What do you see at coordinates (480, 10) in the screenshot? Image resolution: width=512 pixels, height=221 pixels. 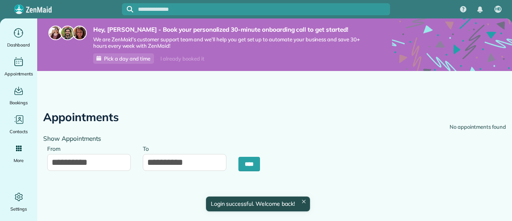 I see `div: Notifications` at bounding box center [480, 10].